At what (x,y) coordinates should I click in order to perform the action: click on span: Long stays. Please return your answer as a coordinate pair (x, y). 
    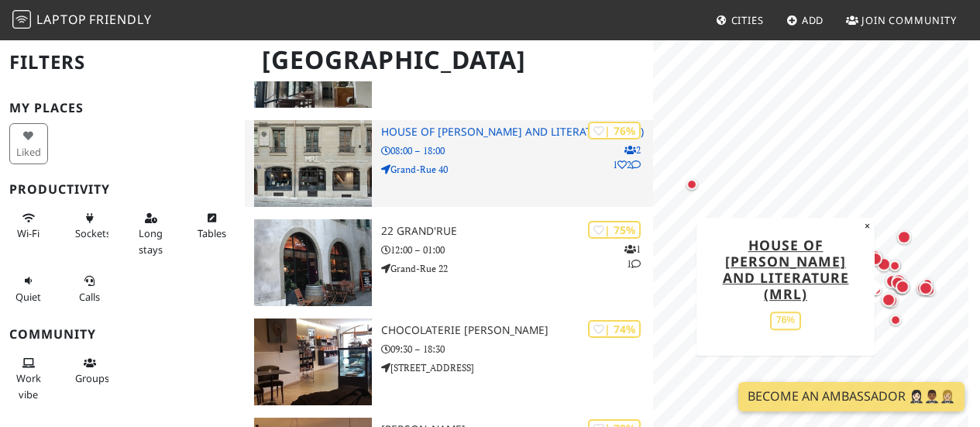
    Looking at the image, I should click on (151, 241).